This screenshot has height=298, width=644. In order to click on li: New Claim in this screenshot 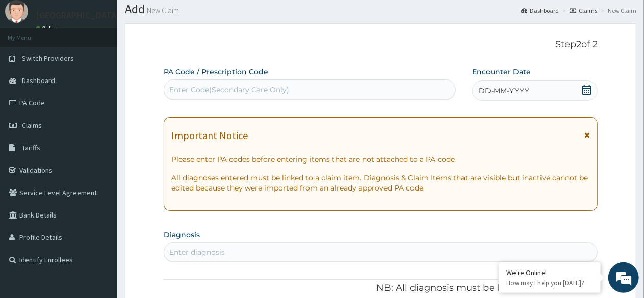, I will do `click(617, 10)`.